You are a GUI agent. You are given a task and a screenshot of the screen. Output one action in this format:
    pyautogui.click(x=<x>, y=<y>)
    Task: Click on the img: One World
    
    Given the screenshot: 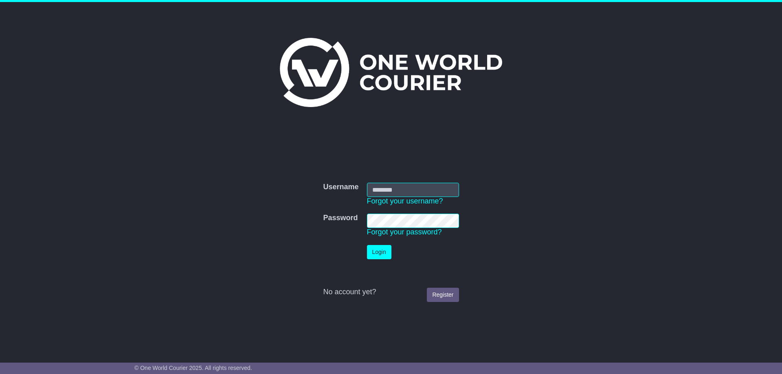 What is the action you would take?
    pyautogui.click(x=391, y=72)
    